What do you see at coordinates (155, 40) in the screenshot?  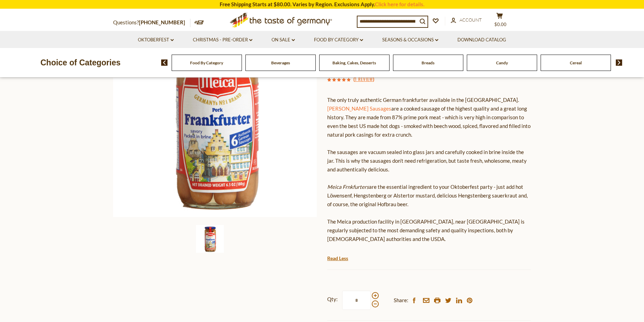 I see `a: Oktoberfest` at bounding box center [155, 40].